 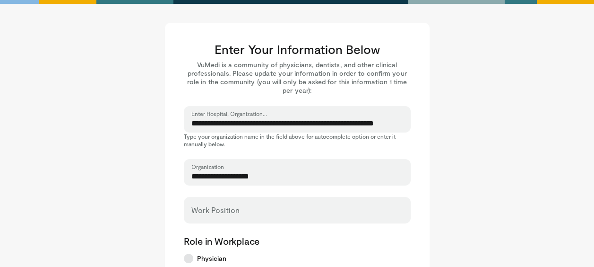 What do you see at coordinates (207, 166) in the screenshot?
I see `label: Organization` at bounding box center [207, 166].